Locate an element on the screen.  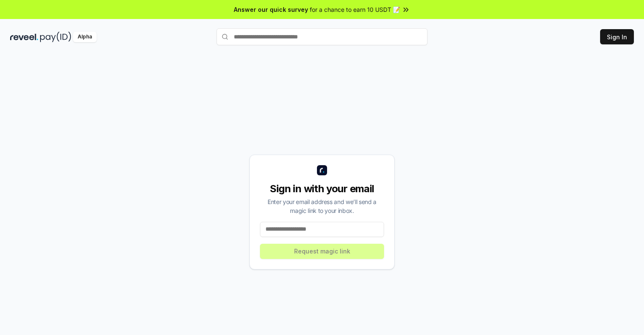
span: for a chance to earn 10 USDT 📝 is located at coordinates (355, 9).